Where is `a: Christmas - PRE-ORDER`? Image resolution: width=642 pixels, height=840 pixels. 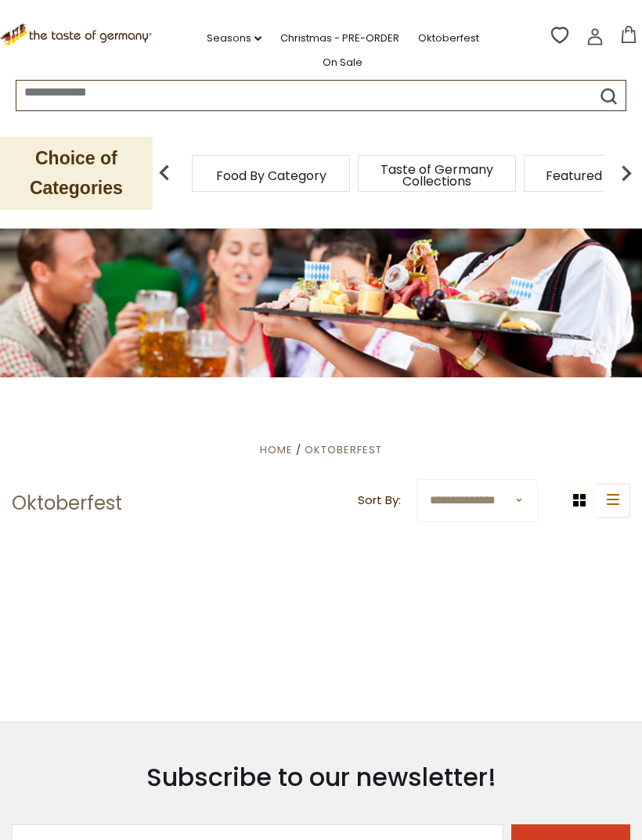
a: Christmas - PRE-ORDER is located at coordinates (340, 38).